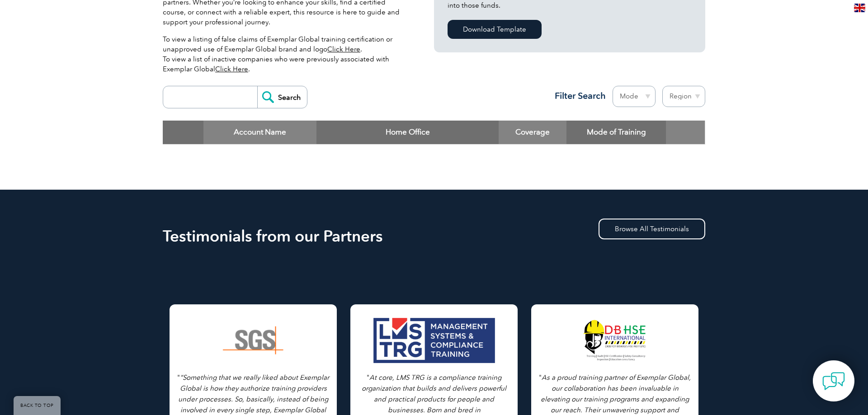 The width and height of the screenshot is (868, 415). I want to click on th: Home Office: activate to sort column ascending, so click(407, 132).